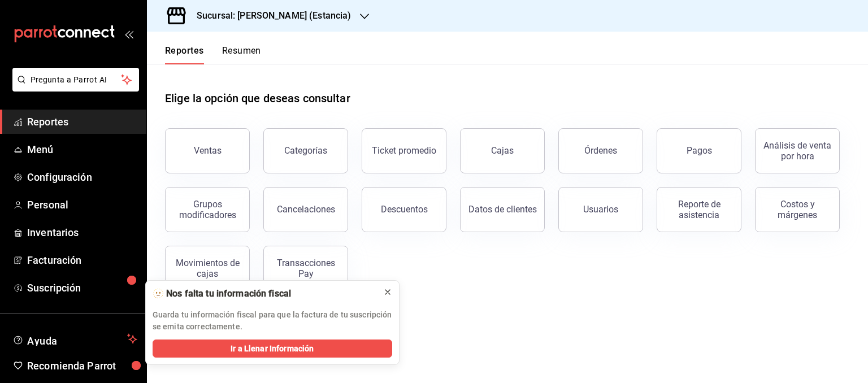 This screenshot has height=383, width=868. Describe the element at coordinates (207, 269) in the screenshot. I see `button: Movimientos de cajas` at that location.